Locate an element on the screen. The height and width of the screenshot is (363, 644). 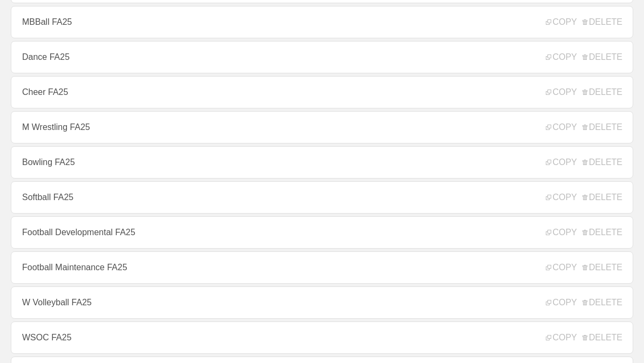
a: M Wrestling FA25 is located at coordinates (322, 128).